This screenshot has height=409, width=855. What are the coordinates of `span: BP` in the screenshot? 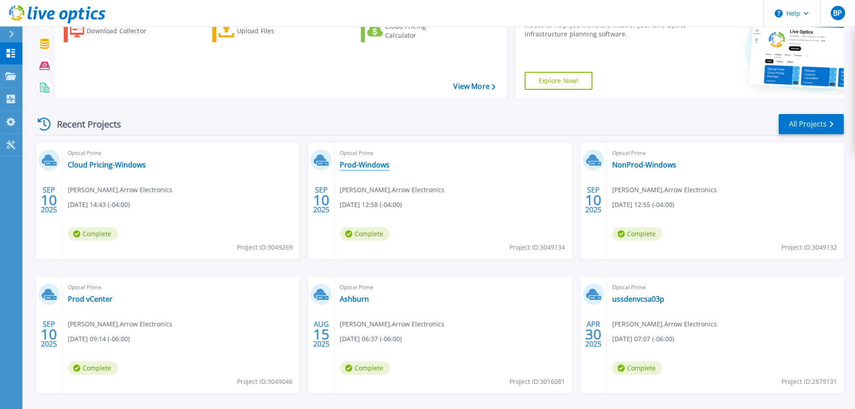 It's located at (837, 13).